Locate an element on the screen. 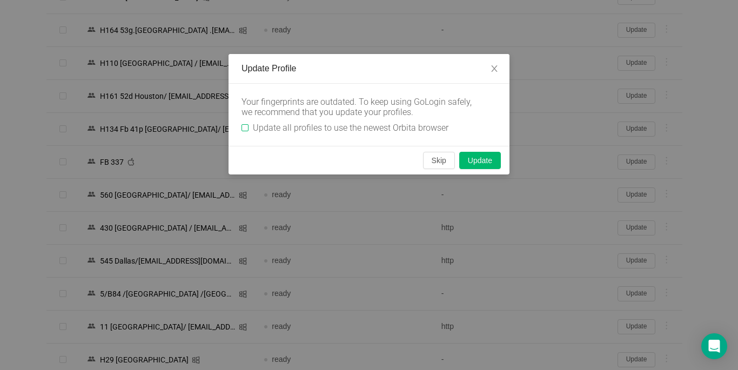 The height and width of the screenshot is (370, 738). div: Open Intercom Messenger is located at coordinates (714, 346).